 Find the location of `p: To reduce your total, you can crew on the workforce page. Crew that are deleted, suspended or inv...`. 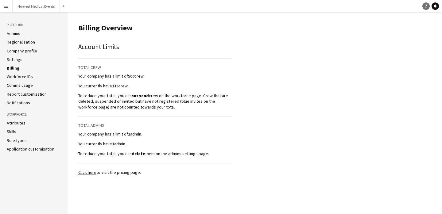

p: To reduce your total, you can crew on the workforce page. Crew that are deleted, suspended or inv... is located at coordinates (155, 101).